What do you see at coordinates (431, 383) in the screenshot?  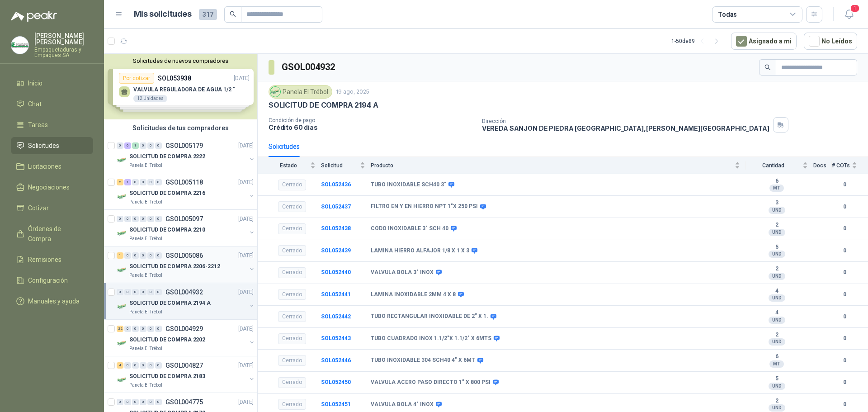 I see `b: VALVULA ACERO PASO DIRECTO 1" X 800 PSI` at bounding box center [431, 383].